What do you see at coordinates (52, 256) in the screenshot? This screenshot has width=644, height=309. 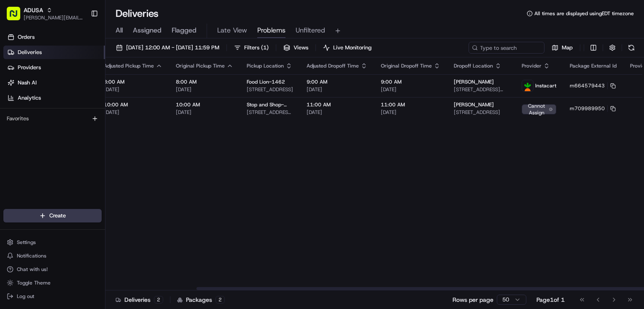 I see `button: Notifications` at bounding box center [52, 256].